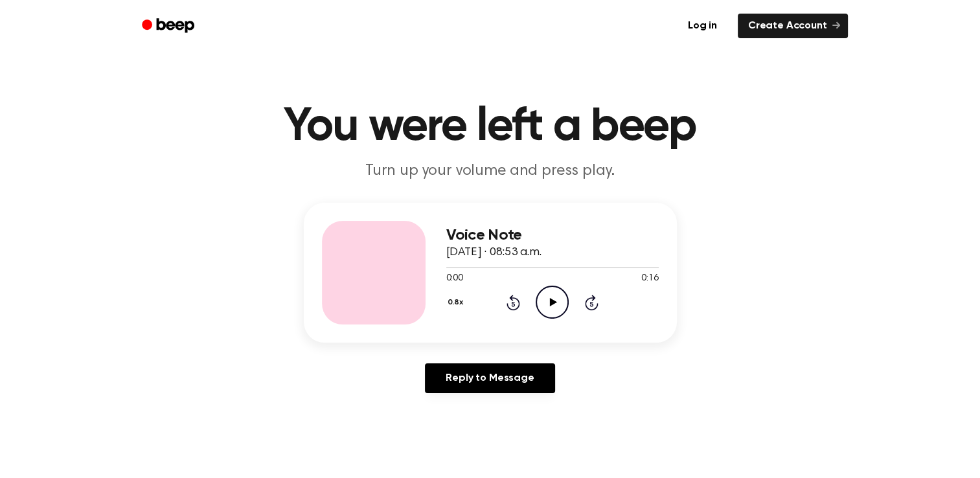 This screenshot has height=478, width=980. What do you see at coordinates (650, 278) in the screenshot?
I see `span: 0:16` at bounding box center [650, 278].